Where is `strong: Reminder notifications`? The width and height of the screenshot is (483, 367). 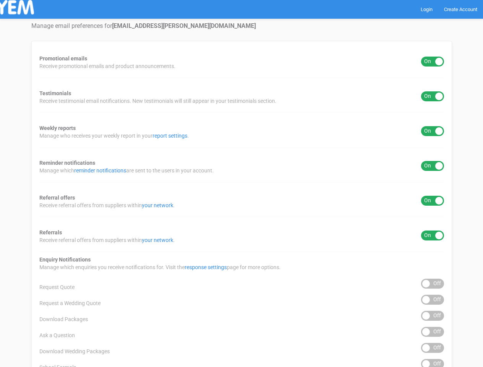 strong: Reminder notifications is located at coordinates (67, 163).